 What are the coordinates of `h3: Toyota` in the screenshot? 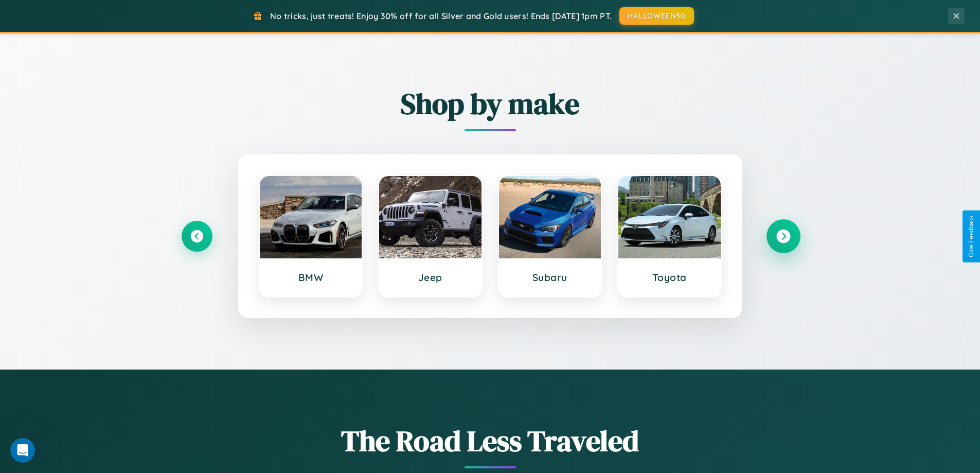 It's located at (669, 278).